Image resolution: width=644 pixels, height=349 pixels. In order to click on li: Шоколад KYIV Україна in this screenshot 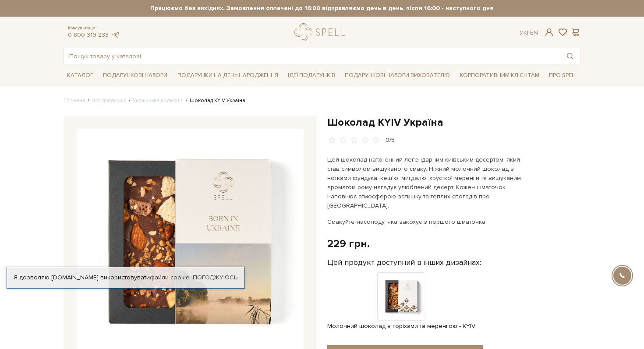, I will do `click(214, 101)`.